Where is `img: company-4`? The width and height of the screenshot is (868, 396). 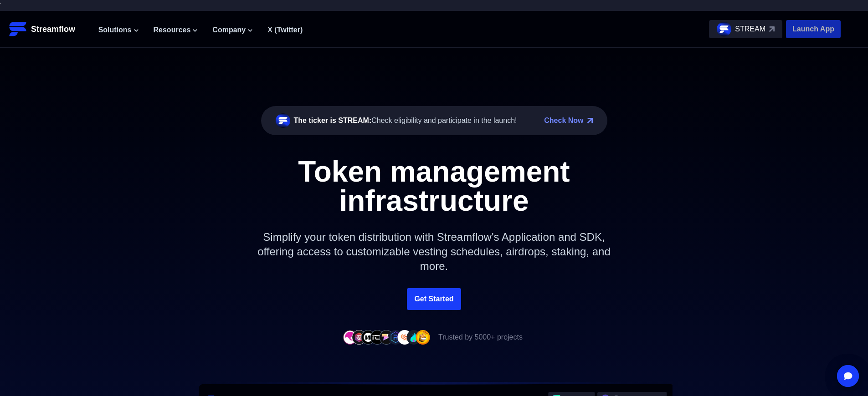 img: company-4 is located at coordinates (377, 337).